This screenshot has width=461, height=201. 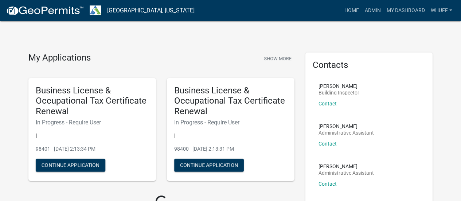 What do you see at coordinates (59, 58) in the screenshot?
I see `h4: My Applications` at bounding box center [59, 58].